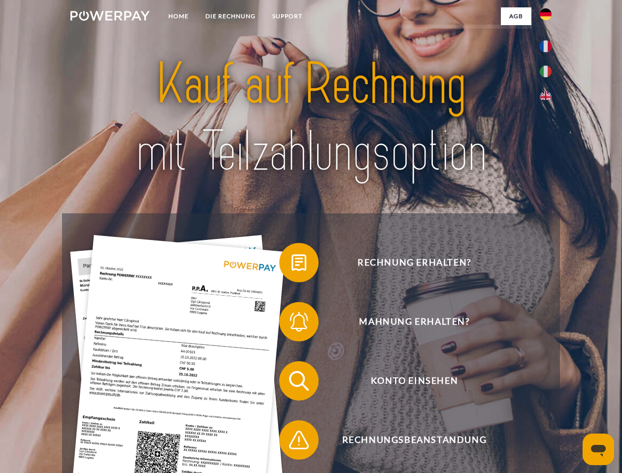 The width and height of the screenshot is (622, 473). Describe the element at coordinates (546, 14) in the screenshot. I see `img: de` at that location.